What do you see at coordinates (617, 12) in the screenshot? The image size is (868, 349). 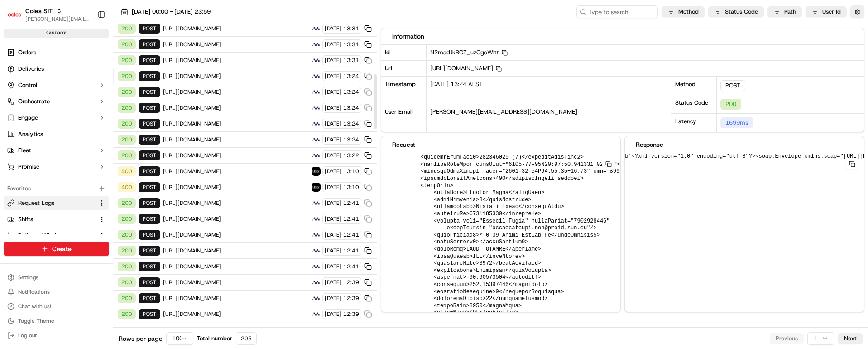 I see `input: Type to search` at bounding box center [617, 12].